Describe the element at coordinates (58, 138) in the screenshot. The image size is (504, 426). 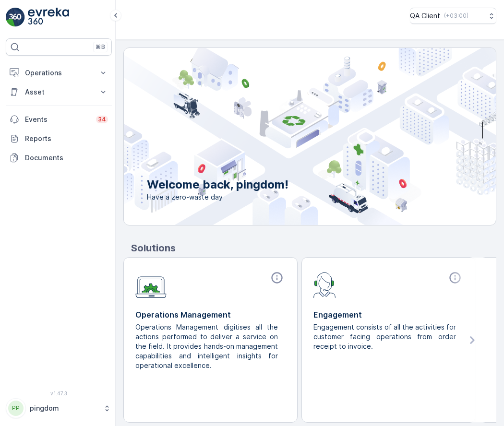
I see `a: Reports` at that location.